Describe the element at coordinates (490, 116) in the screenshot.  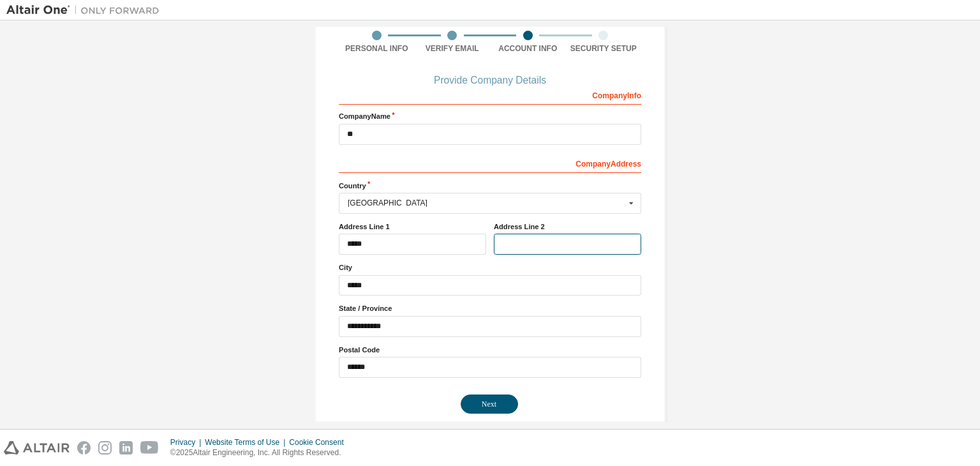
I see `label: Company Name` at that location.